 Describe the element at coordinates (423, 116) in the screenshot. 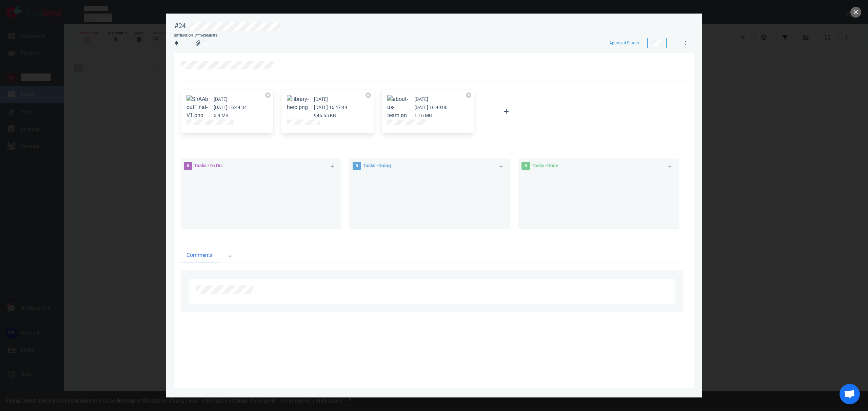

I see `small: 1.16 MB` at that location.